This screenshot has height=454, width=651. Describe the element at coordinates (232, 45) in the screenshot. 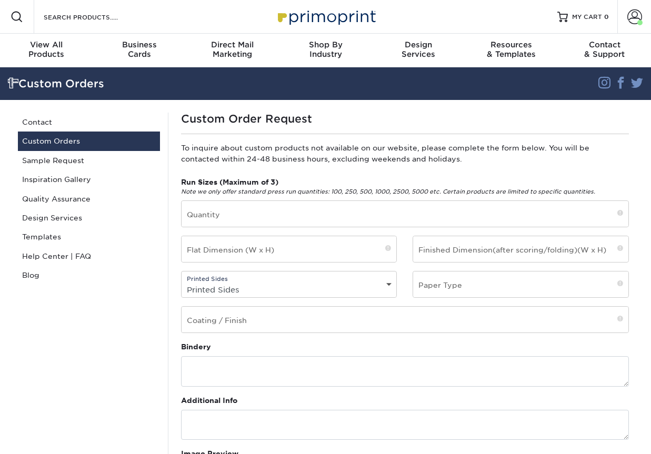

I see `span: Direct Mail` at that location.